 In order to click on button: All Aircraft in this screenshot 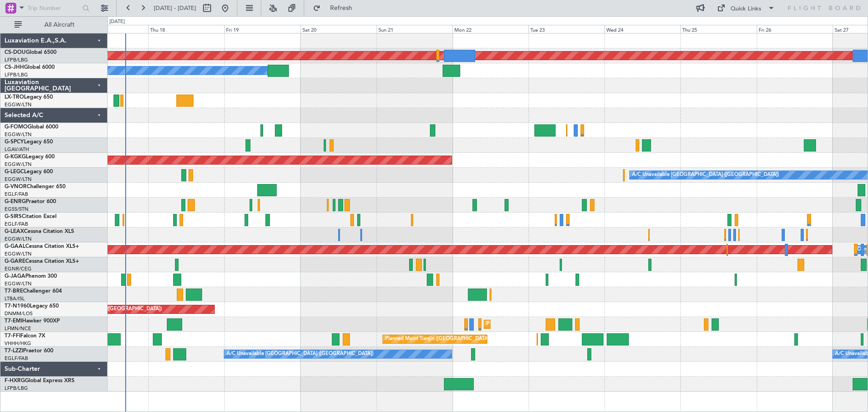, I will do `click(54, 25)`.